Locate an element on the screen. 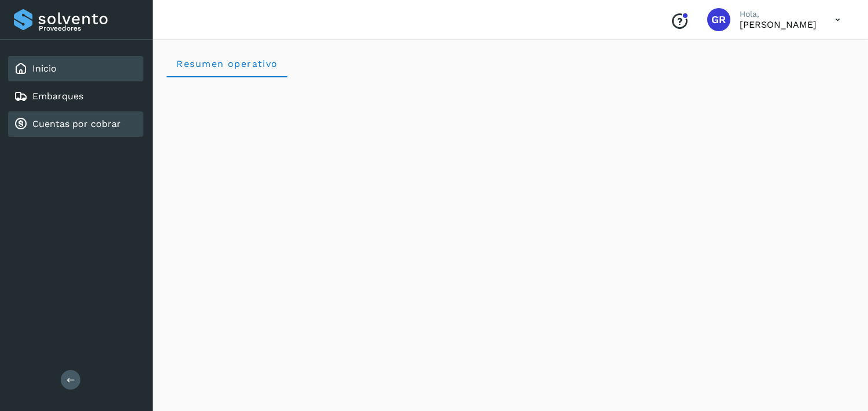 The width and height of the screenshot is (868, 411). p: Hola, is located at coordinates (777, 14).